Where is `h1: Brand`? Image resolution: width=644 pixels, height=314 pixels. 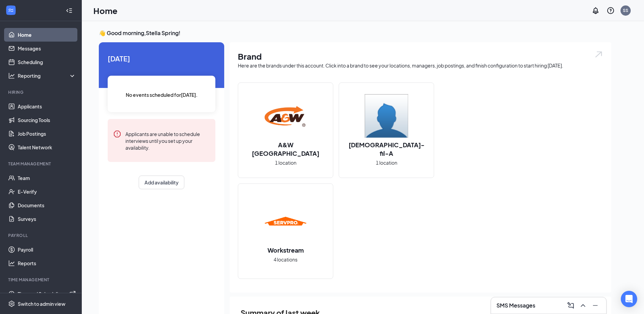 h1: Brand is located at coordinates (420, 56).